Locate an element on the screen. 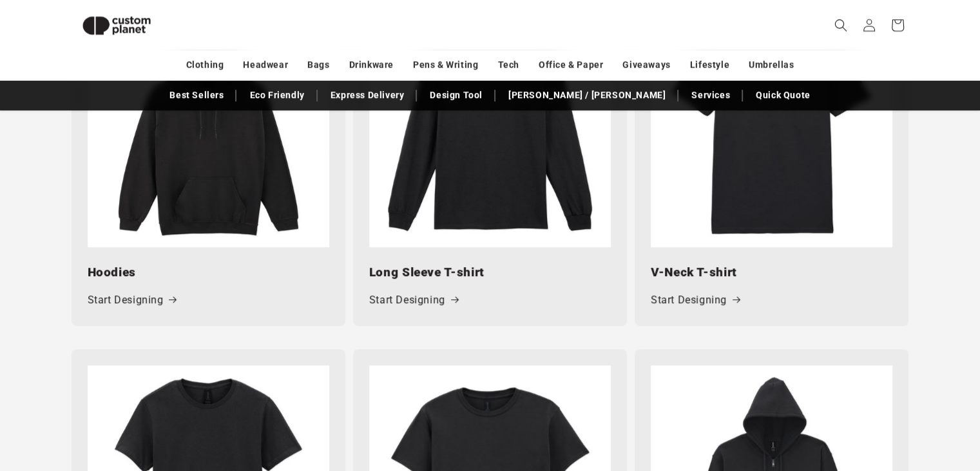 This screenshot has width=980, height=471. img: Ultra Cotton™ adult long sleeve t-shirt is located at coordinates (490, 126).